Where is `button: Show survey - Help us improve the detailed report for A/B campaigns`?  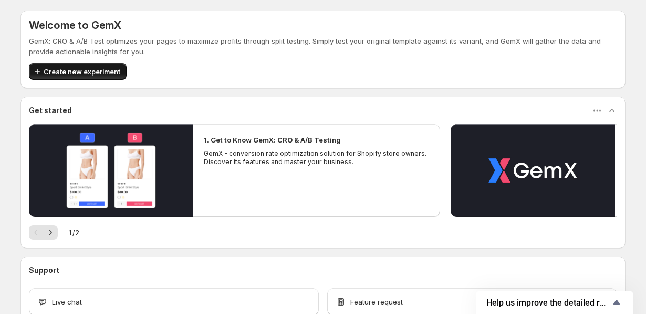 button: Show survey - Help us improve the detailed report for A/B campaigns is located at coordinates (555, 302).